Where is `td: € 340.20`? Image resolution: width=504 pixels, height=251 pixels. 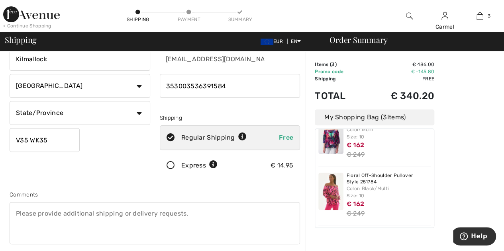 td: € 340.20 is located at coordinates (399, 96).